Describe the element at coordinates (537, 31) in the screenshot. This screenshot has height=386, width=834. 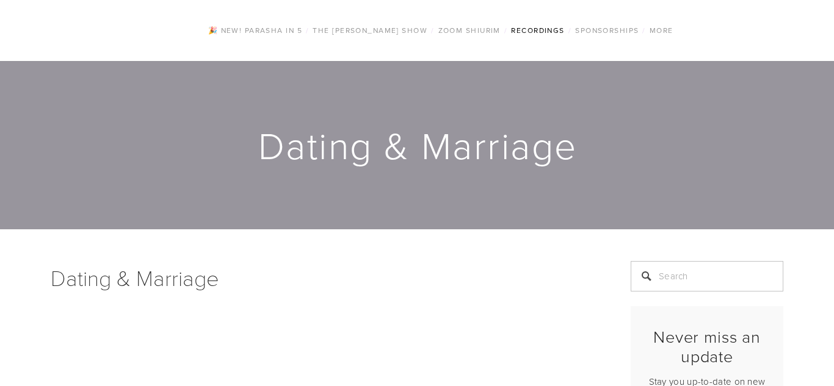
I see `a: Recordings` at that location.